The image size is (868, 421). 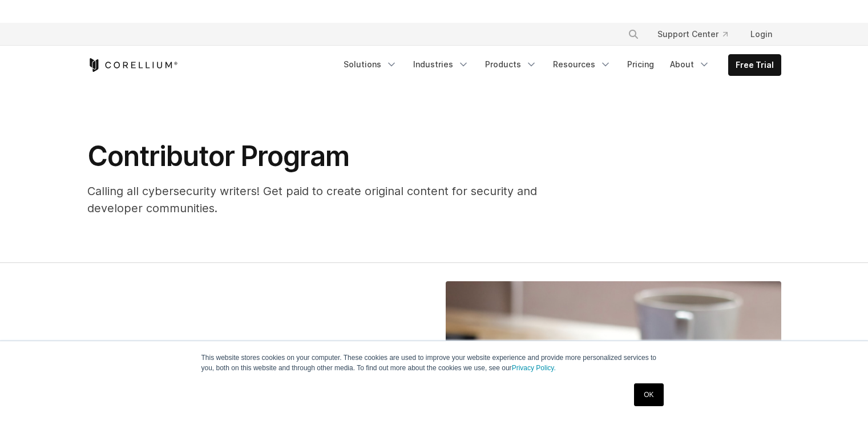 What do you see at coordinates (510, 64) in the screenshot?
I see `a: Products` at bounding box center [510, 64].